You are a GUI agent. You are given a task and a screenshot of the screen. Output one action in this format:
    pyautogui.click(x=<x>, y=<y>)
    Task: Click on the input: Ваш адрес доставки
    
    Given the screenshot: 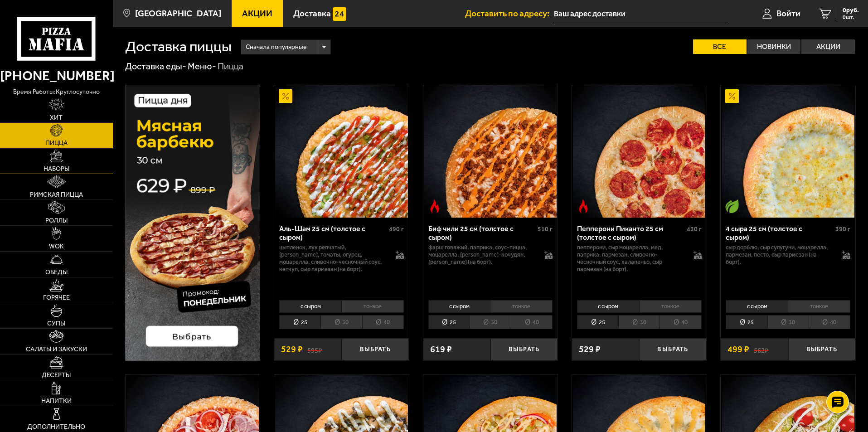 What is the action you would take?
    pyautogui.click(x=640, y=13)
    